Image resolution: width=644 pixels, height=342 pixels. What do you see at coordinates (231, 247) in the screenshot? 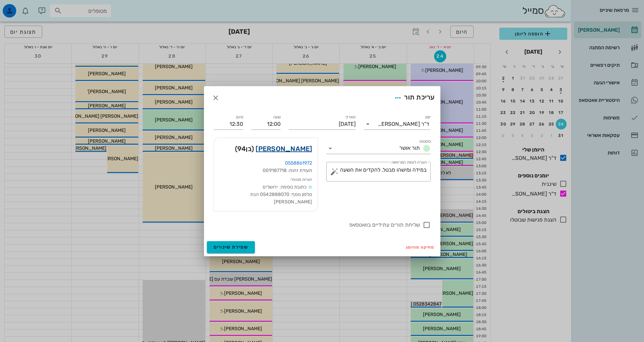
I see `span: שמירת שינויים` at bounding box center [231, 247].